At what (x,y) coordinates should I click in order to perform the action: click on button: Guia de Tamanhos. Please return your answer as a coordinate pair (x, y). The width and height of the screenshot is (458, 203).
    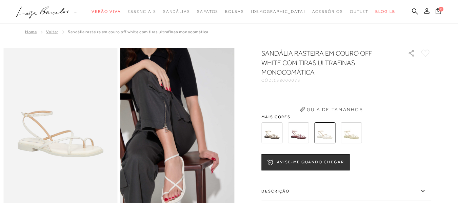
    Looking at the image, I should click on (331, 110).